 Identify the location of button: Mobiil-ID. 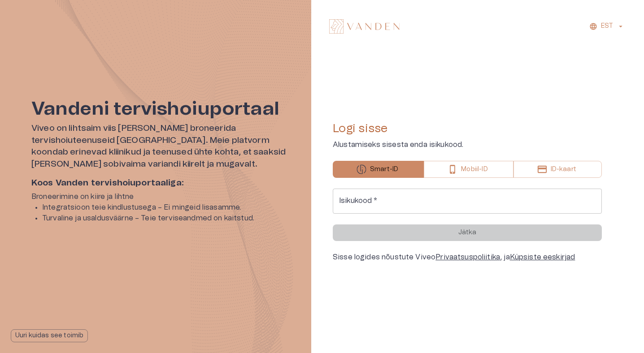
(468, 169).